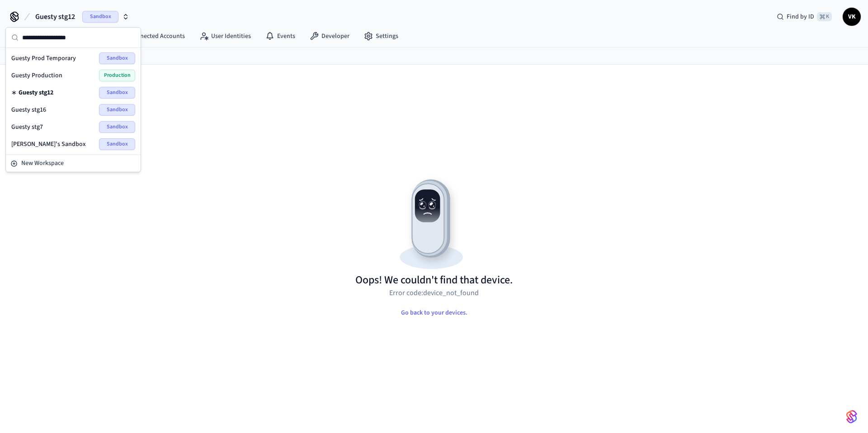 This screenshot has width=868, height=433. Describe the element at coordinates (280, 36) in the screenshot. I see `a: Events` at that location.